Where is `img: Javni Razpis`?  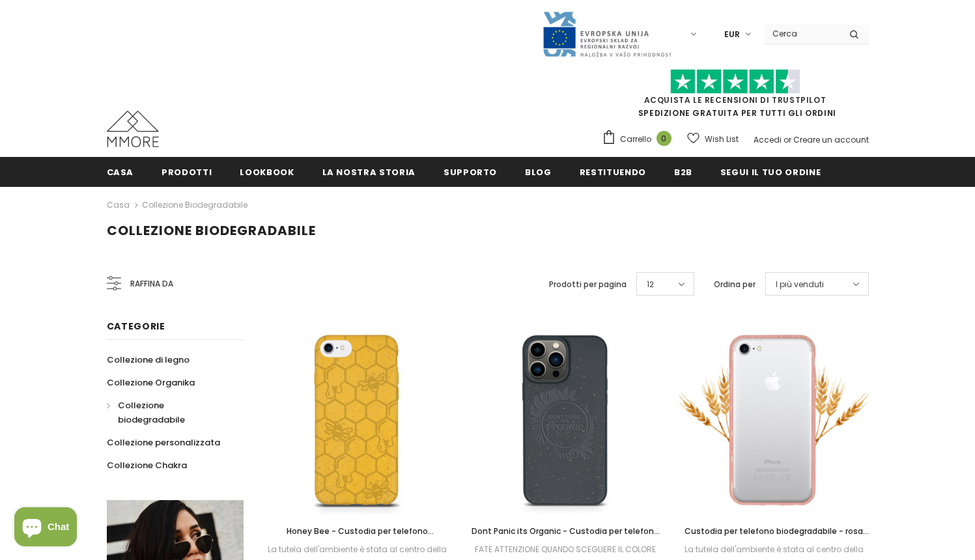
img: Javni Razpis is located at coordinates (607, 34).